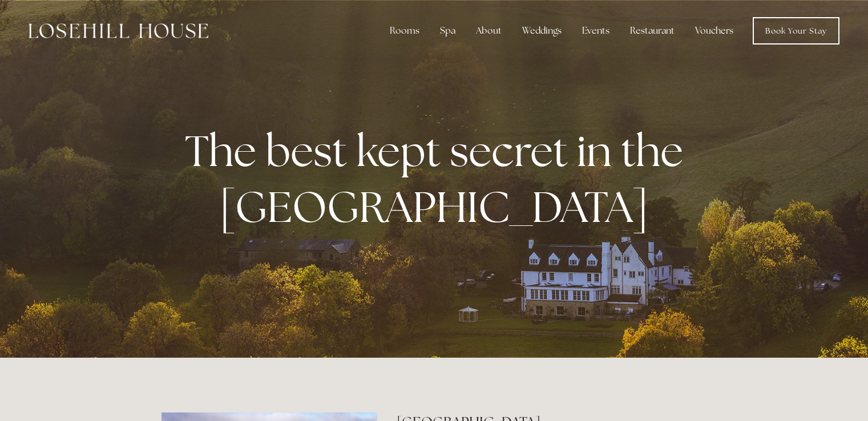 This screenshot has height=421, width=868. Describe the element at coordinates (489, 31) in the screenshot. I see `div: About` at that location.